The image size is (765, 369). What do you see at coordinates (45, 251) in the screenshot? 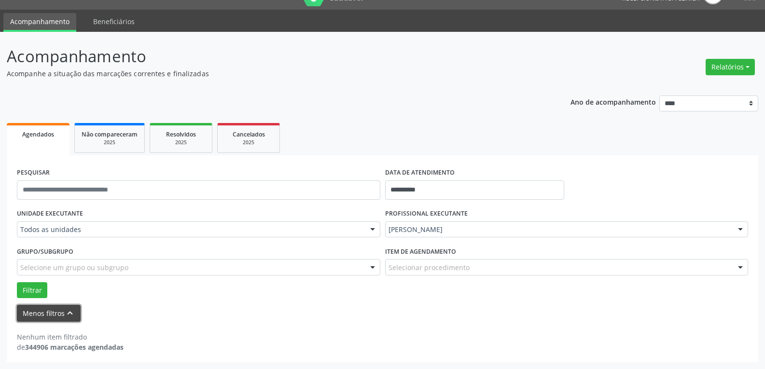
I see `label: Grupo/Subgrupo` at bounding box center [45, 251].